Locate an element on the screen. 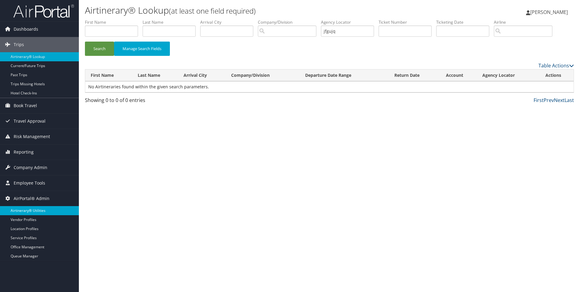  div: Showing 0 to 0 of 0 entries is located at coordinates (143, 102).